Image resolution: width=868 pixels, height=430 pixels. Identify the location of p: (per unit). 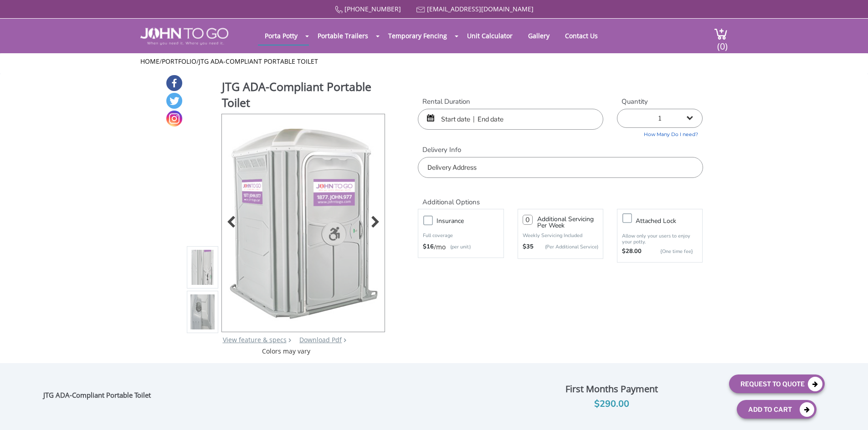
(458, 247).